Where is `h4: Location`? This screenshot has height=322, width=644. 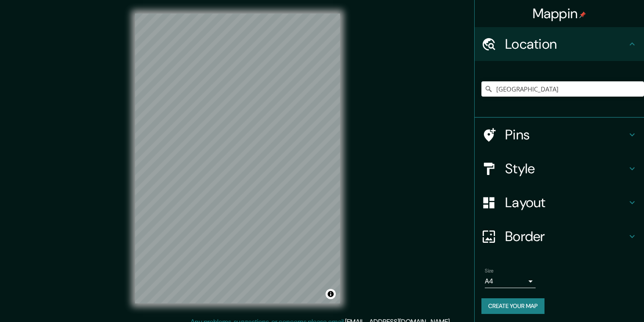 h4: Location is located at coordinates (567, 44).